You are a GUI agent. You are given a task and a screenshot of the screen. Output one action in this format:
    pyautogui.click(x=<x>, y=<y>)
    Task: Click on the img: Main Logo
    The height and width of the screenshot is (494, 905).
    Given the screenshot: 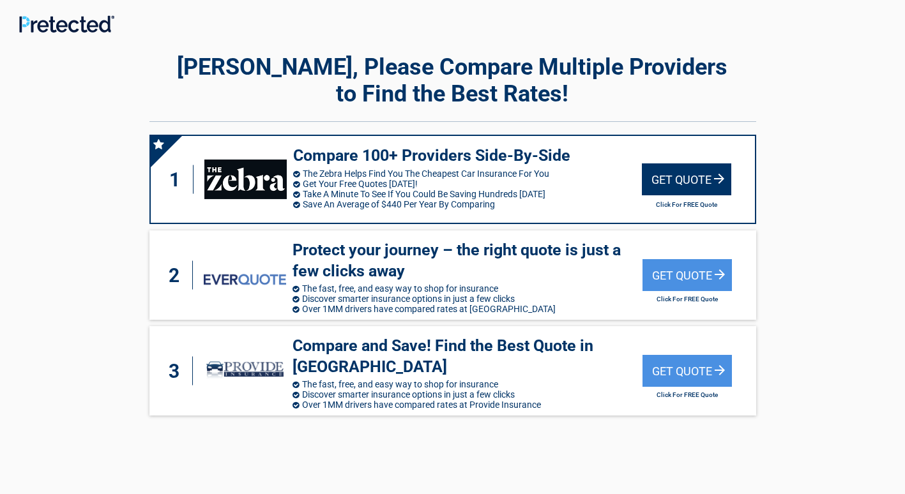 What is the action you would take?
    pyautogui.click(x=66, y=24)
    